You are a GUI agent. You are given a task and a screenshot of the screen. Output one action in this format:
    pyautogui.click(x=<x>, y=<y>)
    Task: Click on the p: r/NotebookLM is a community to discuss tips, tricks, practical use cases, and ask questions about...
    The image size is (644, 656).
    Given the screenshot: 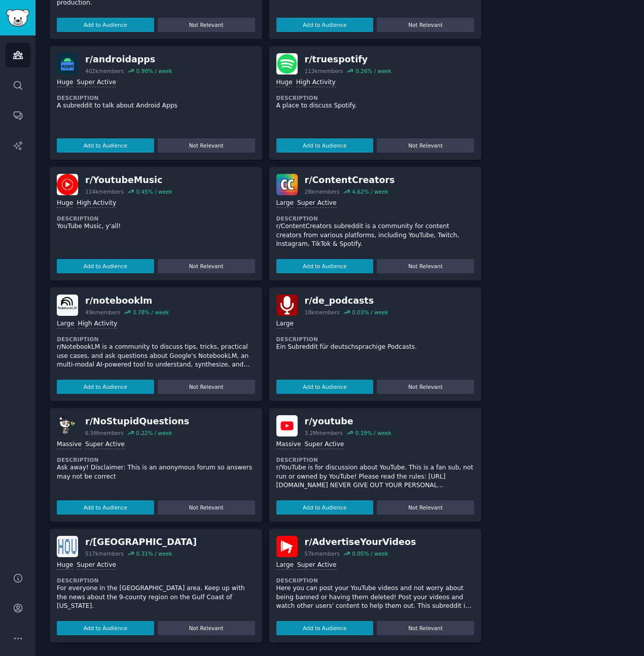 What is the action you would take?
    pyautogui.click(x=156, y=356)
    